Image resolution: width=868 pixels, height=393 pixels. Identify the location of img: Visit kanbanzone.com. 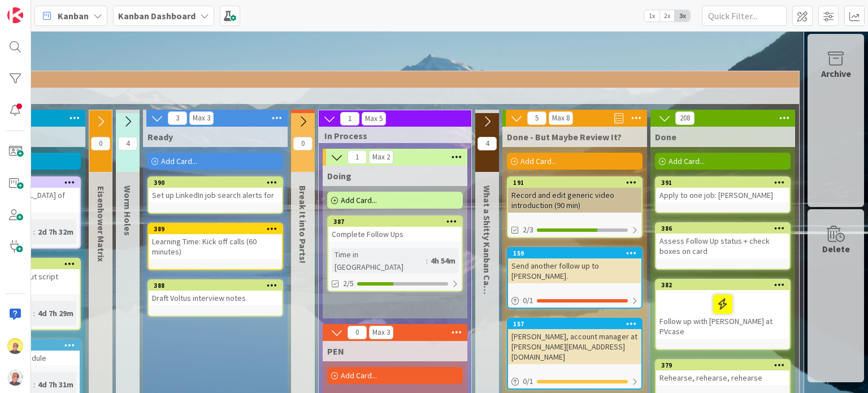
(15, 15).